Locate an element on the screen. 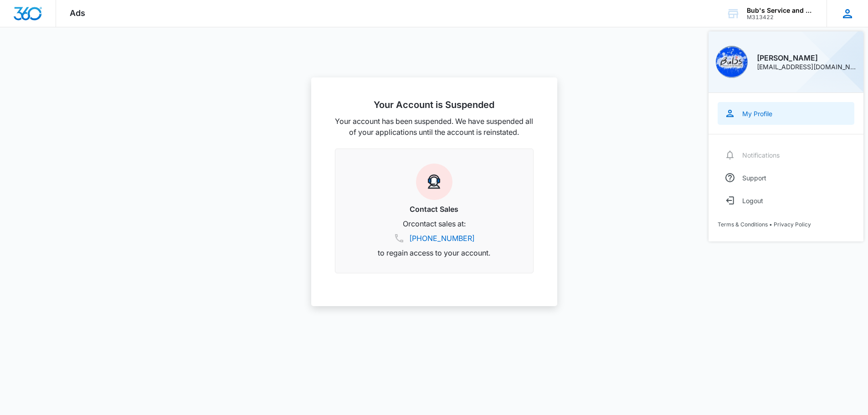 Image resolution: width=868 pixels, height=415 pixels. span: Ads is located at coordinates (77, 13).